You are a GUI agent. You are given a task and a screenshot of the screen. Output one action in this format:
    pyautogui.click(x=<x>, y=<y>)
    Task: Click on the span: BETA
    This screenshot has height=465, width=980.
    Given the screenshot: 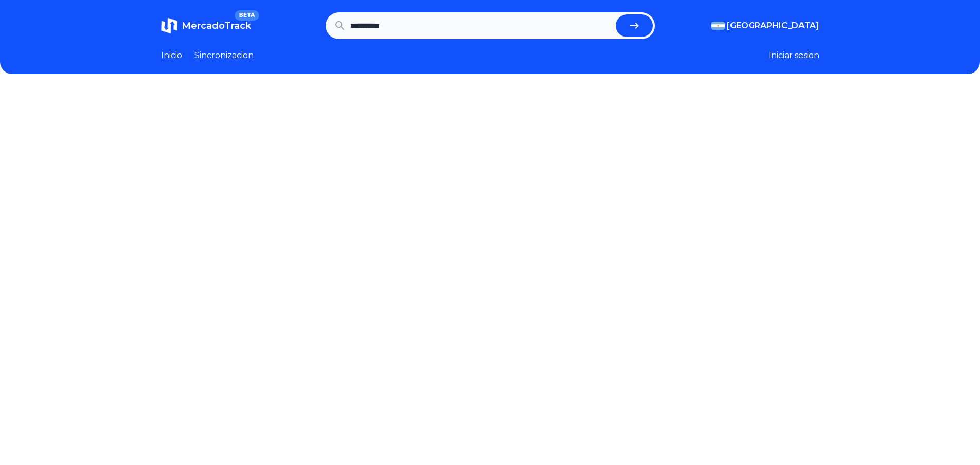 What is the action you would take?
    pyautogui.click(x=247, y=15)
    